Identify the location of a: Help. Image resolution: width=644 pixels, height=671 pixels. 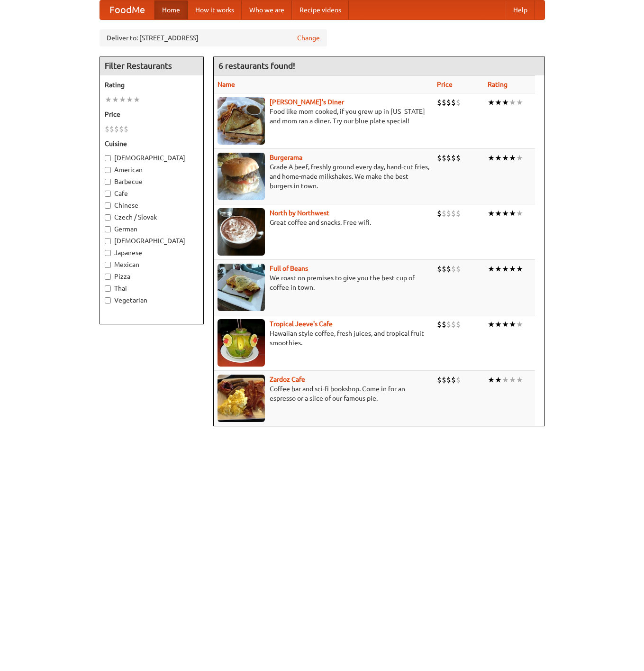
(521, 10).